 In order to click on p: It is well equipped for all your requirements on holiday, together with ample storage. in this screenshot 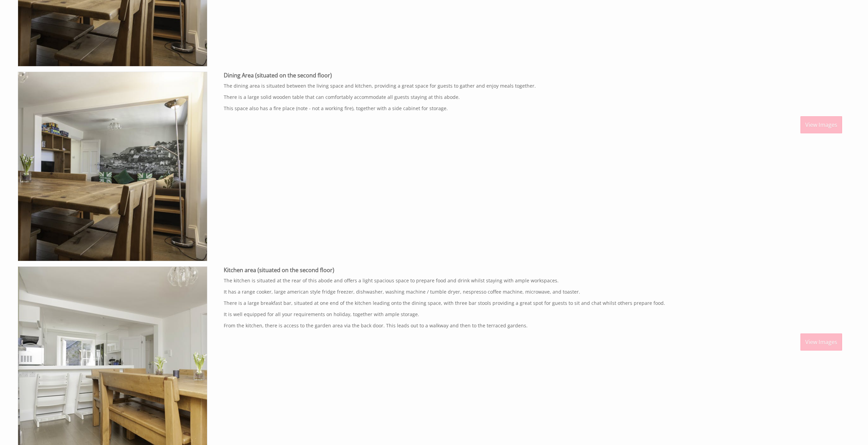, I will do `click(533, 314)`.